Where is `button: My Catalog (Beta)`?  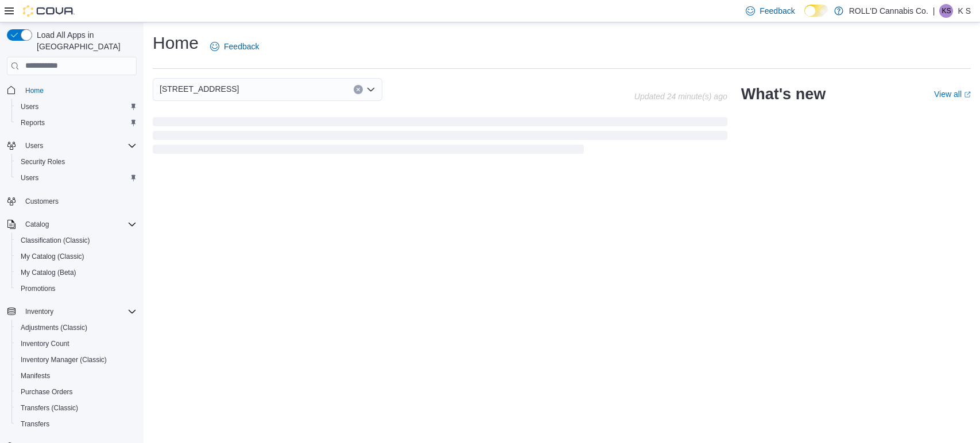 button: My Catalog (Beta) is located at coordinates (76, 273).